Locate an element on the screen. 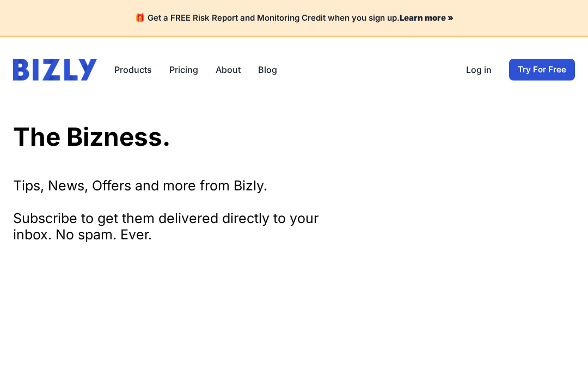 The width and height of the screenshot is (588, 371). a: Pricing is located at coordinates (183, 70).